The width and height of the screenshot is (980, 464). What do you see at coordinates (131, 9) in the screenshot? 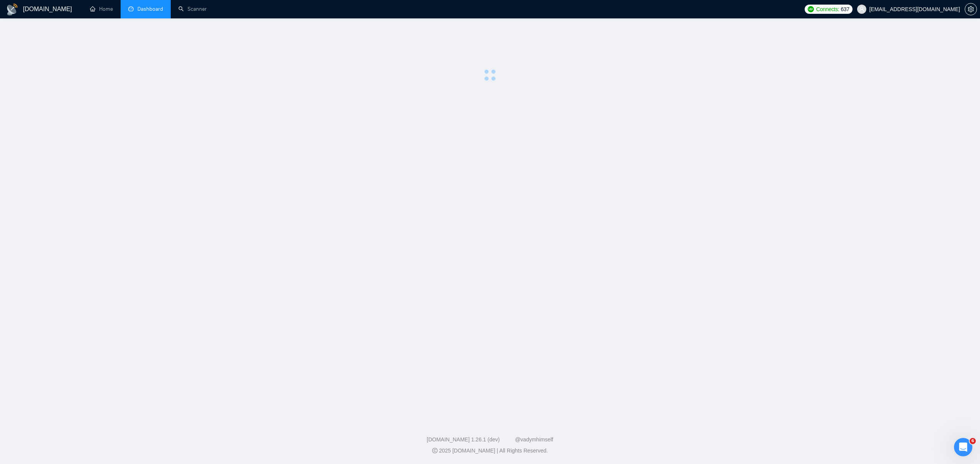
I see `span: dashboard` at bounding box center [131, 9].